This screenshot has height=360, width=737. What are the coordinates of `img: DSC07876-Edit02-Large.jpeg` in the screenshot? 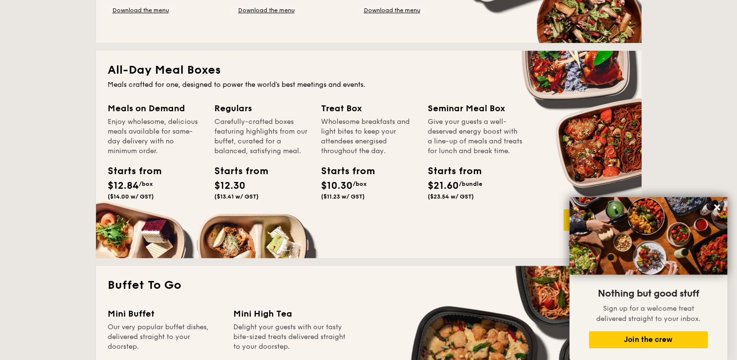 It's located at (649, 235).